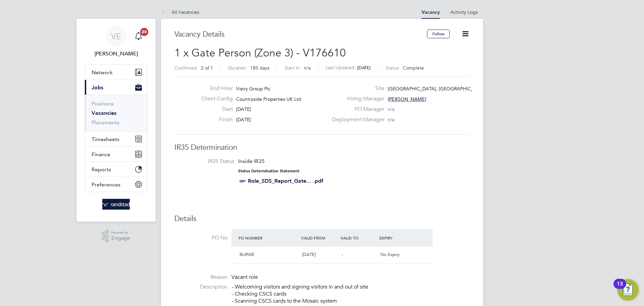  I want to click on span: Reports, so click(101, 169).